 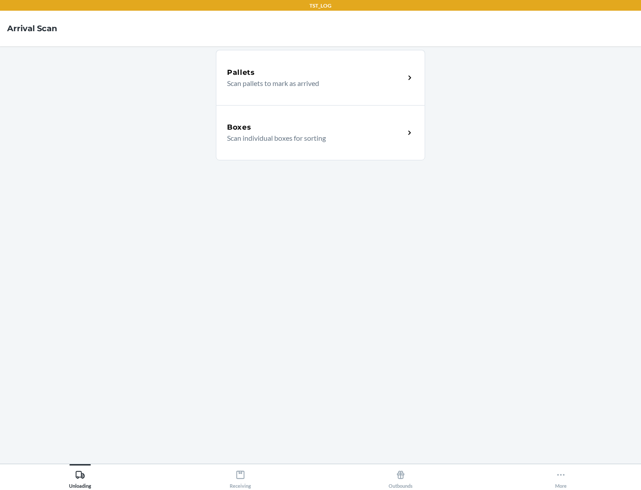 I want to click on p: Scan pallets to mark as arrived, so click(x=312, y=83).